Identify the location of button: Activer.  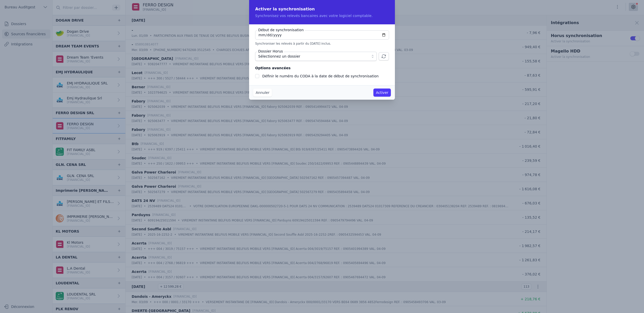
(382, 92).